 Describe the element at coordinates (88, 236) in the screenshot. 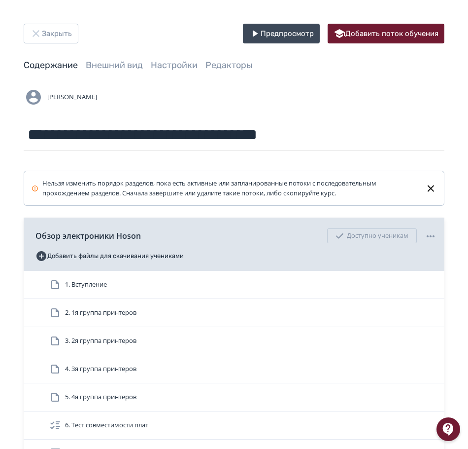

I see `span: Обзор электроники Hoson` at that location.